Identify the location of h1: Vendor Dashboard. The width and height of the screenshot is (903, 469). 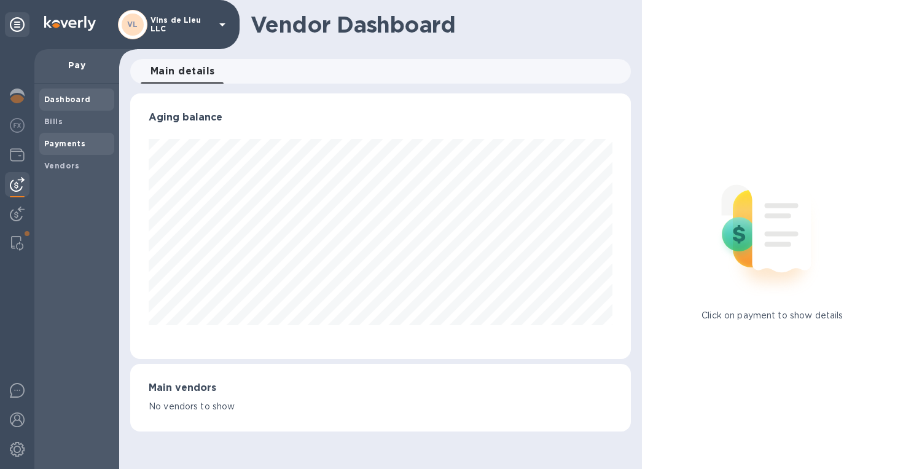
(436, 25).